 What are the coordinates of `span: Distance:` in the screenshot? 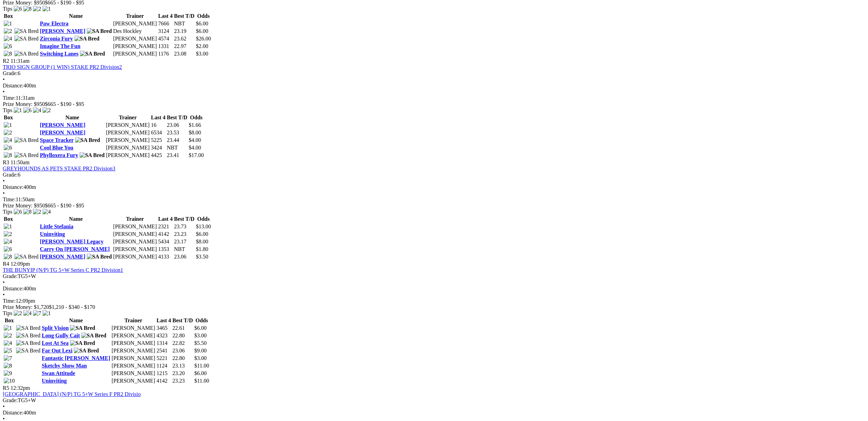 It's located at (13, 86).